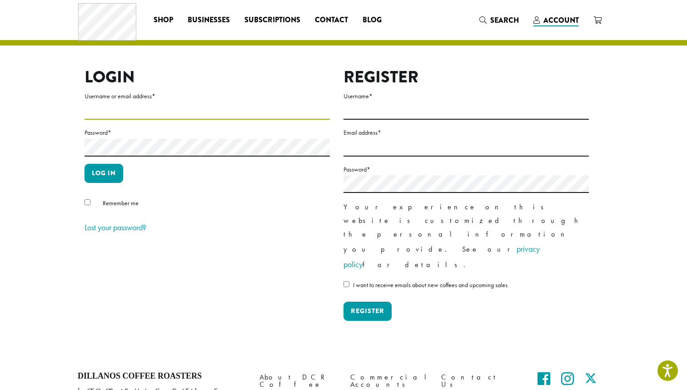 This screenshot has width=687, height=390. Describe the element at coordinates (331, 20) in the screenshot. I see `span: Contact` at that location.